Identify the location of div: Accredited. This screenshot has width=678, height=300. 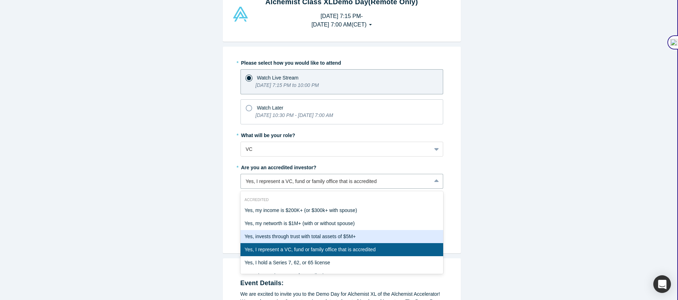
(342, 200).